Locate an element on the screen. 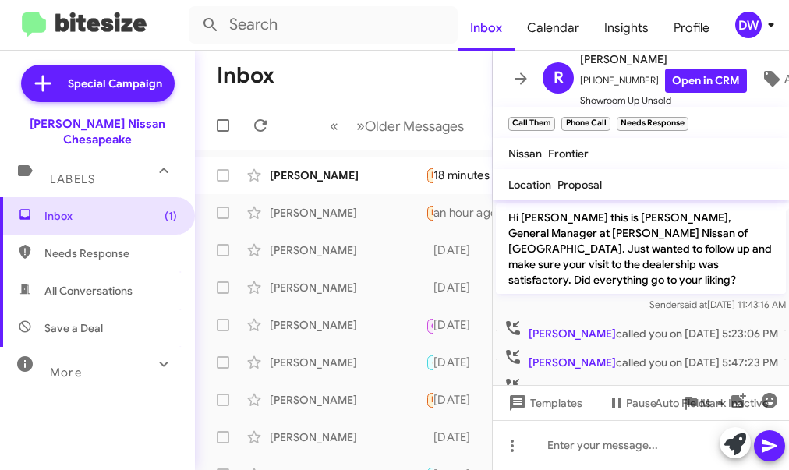 The width and height of the screenshot is (789, 470). div: i have a 590 credit score , will i be able to get approved? is located at coordinates (430, 212).